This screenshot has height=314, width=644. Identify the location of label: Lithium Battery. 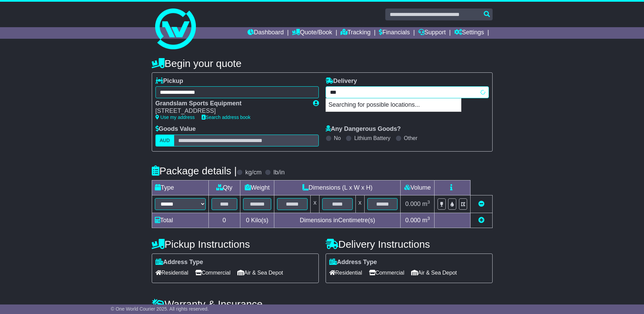
(372, 138).